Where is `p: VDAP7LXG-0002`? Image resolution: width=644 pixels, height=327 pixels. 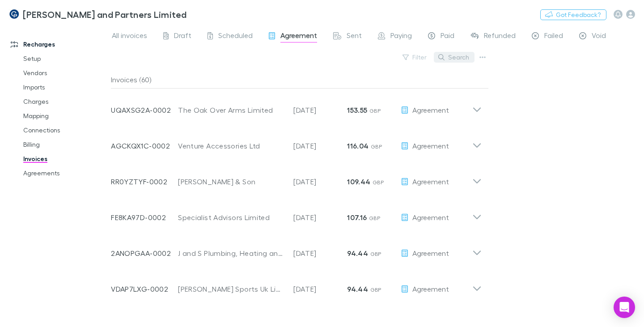 p: VDAP7LXG-0002 is located at coordinates (144, 290).